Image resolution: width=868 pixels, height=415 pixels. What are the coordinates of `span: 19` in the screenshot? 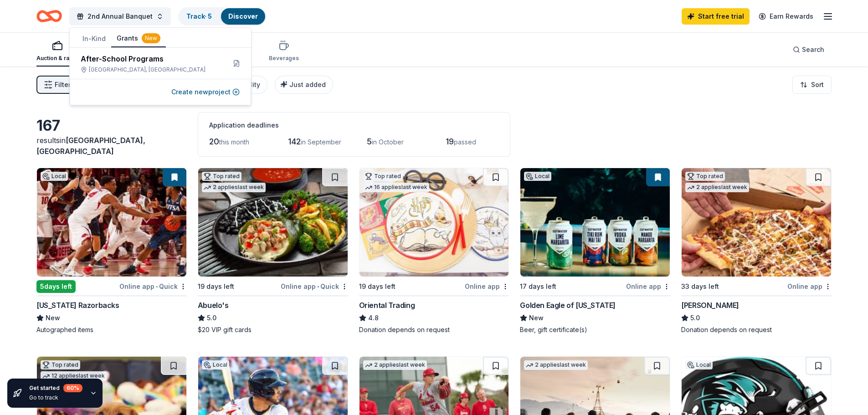 It's located at (450, 141).